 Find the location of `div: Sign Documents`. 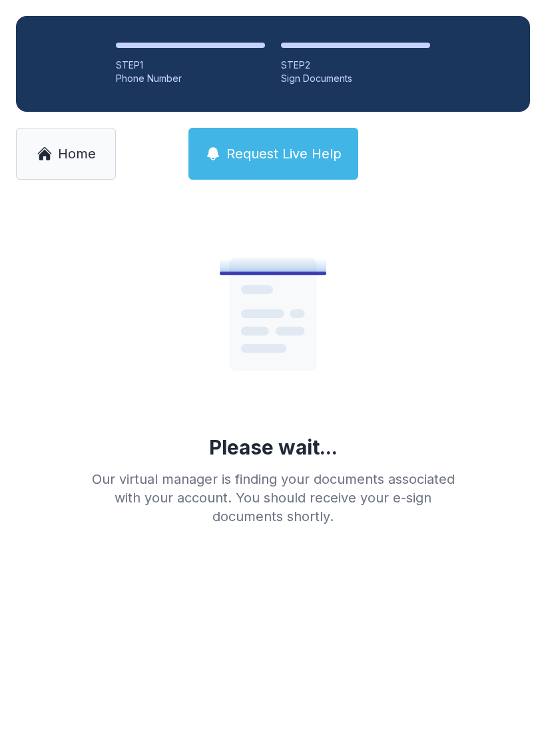

div: Sign Documents is located at coordinates (355, 78).